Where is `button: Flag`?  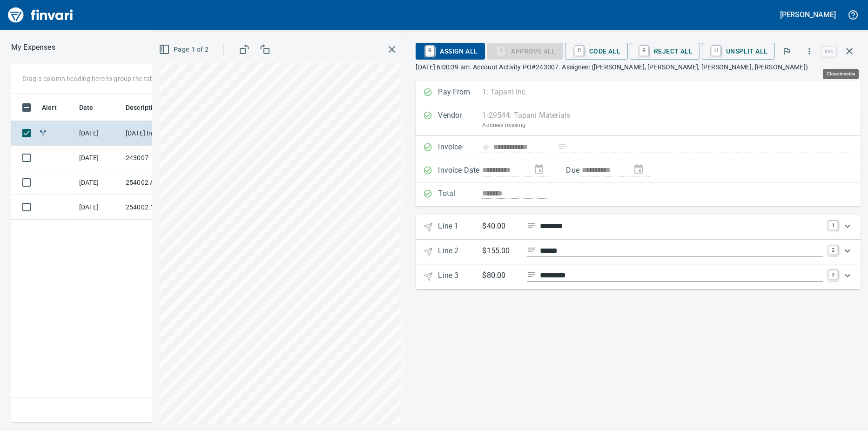
button: Flag is located at coordinates (787, 51).